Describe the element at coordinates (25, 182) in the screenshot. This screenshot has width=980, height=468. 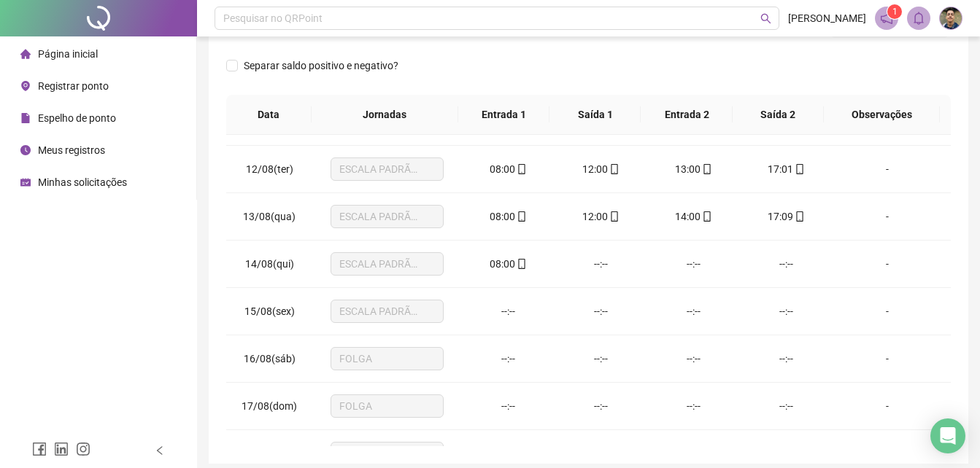
I see `span: schedule` at that location.